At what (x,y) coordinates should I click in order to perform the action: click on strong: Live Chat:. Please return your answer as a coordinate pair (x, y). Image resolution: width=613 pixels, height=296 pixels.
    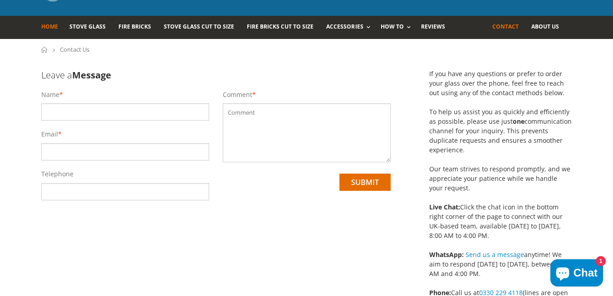
    Looking at the image, I should click on (444, 207).